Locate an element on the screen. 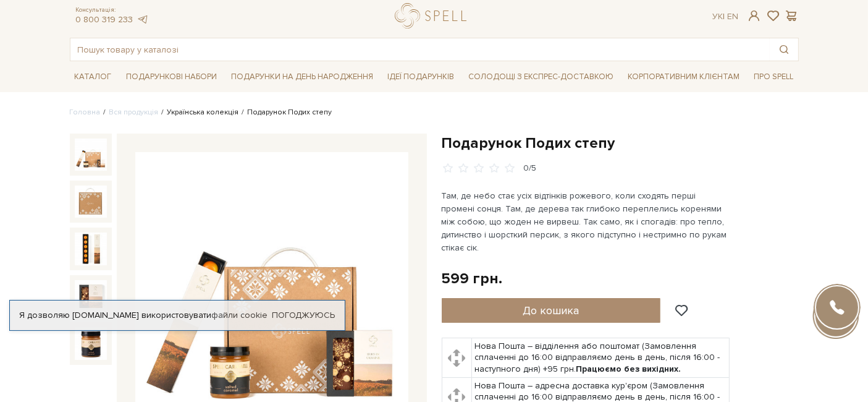  div: Ук is located at coordinates (725, 17).